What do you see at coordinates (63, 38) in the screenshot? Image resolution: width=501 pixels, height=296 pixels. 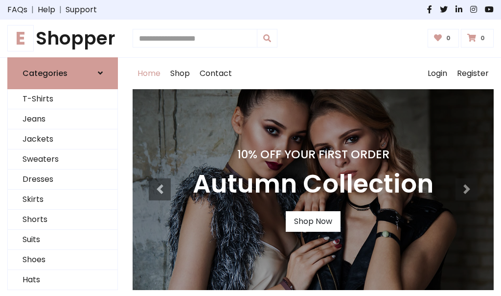 I see `h1: Shopper` at bounding box center [63, 38].